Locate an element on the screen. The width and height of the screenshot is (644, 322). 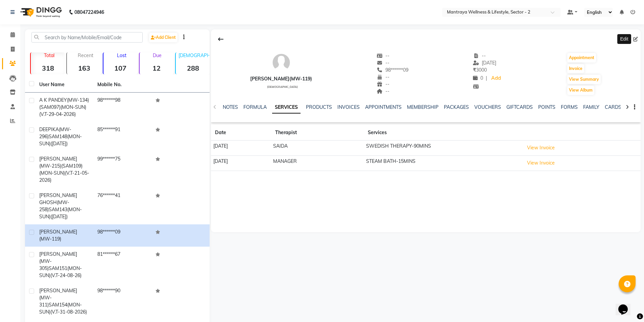
span: 0 is located at coordinates (478, 78).